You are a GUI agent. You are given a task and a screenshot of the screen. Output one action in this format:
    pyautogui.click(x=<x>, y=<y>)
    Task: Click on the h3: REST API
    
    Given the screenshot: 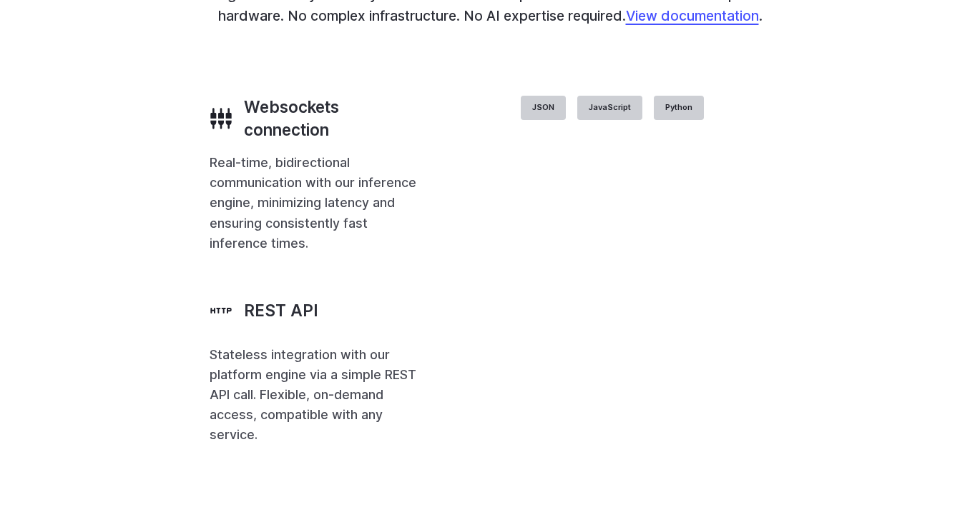 What is the action you would take?
    pyautogui.click(x=281, y=311)
    